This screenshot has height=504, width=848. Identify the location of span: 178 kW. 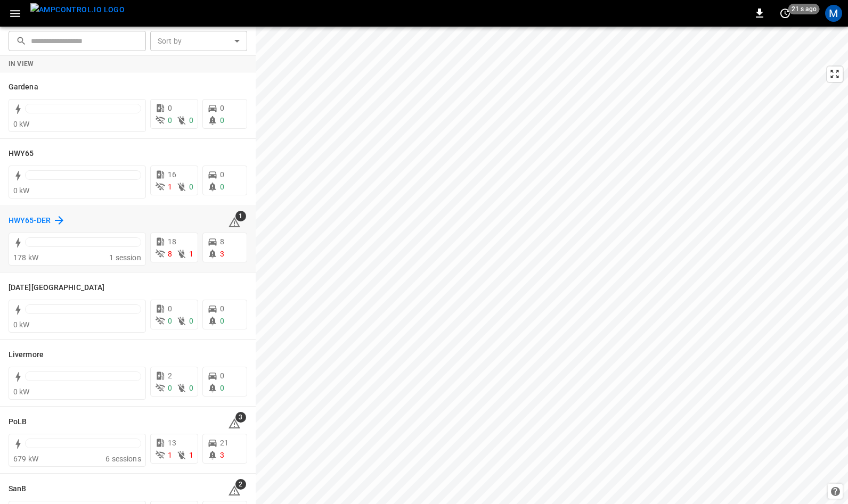
(26, 257).